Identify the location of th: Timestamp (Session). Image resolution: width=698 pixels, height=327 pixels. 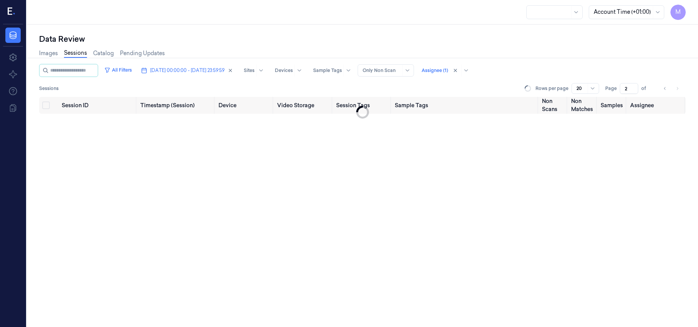
(176, 105).